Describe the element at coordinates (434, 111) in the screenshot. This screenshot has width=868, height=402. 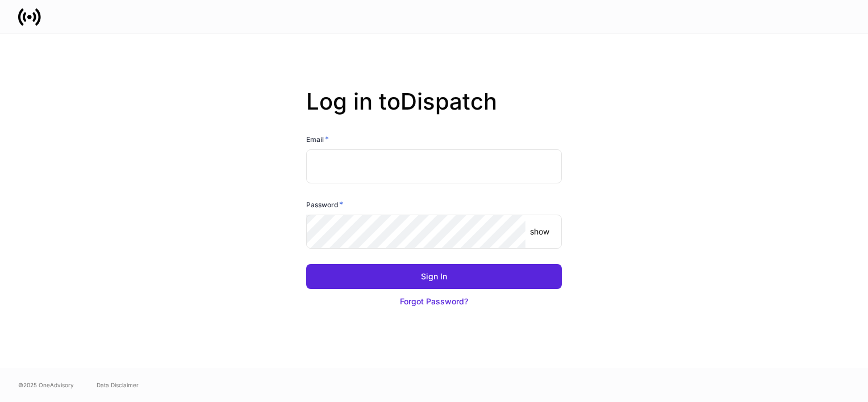
I see `h2: Log in to Dispatch` at that location.